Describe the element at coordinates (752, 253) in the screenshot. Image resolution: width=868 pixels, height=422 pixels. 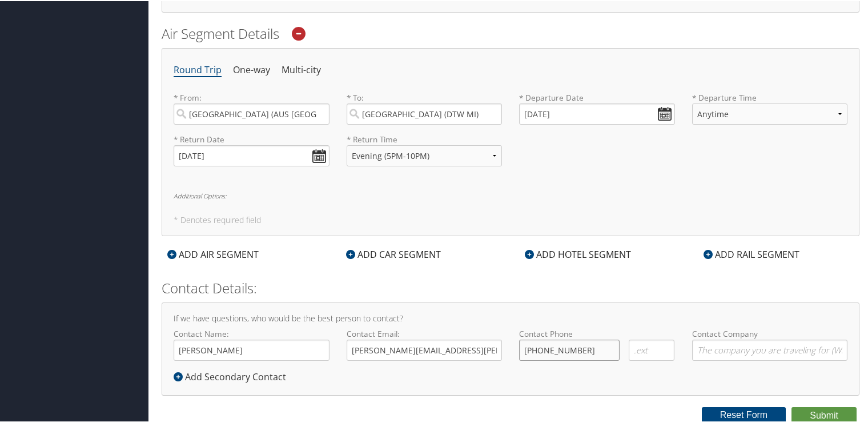
I see `div: ADD RAIL SEGMENT` at that location.